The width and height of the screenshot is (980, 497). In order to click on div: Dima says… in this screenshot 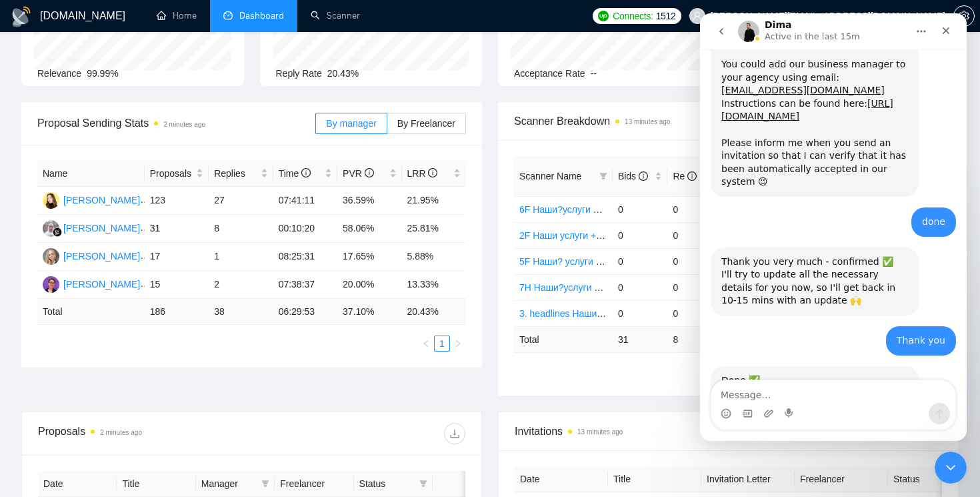, I will do `click(133, 274)`.